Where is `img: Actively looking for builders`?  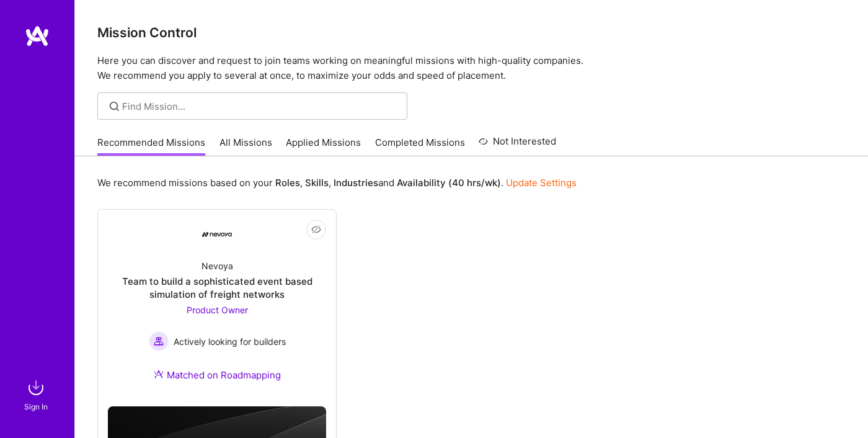 img: Actively looking for builders is located at coordinates (159, 341).